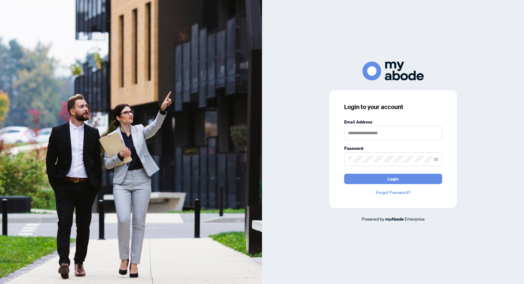 This screenshot has width=524, height=284. Describe the element at coordinates (436, 159) in the screenshot. I see `span: eye-invisible` at that location.